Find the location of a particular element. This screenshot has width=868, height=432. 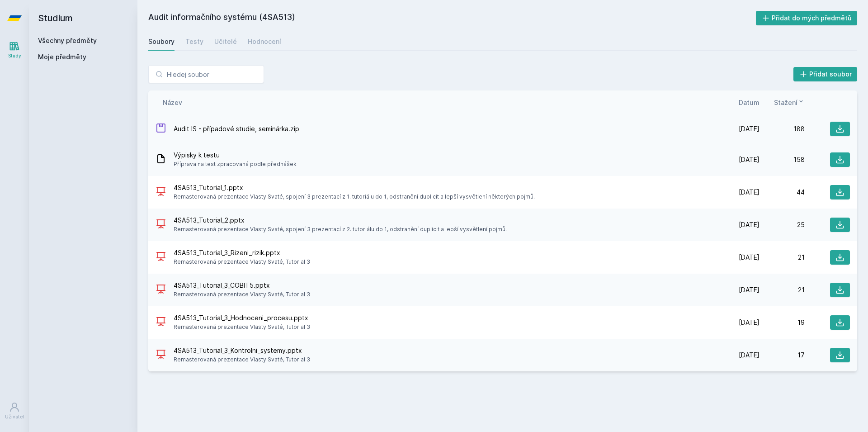

div: 44 is located at coordinates (782, 192).